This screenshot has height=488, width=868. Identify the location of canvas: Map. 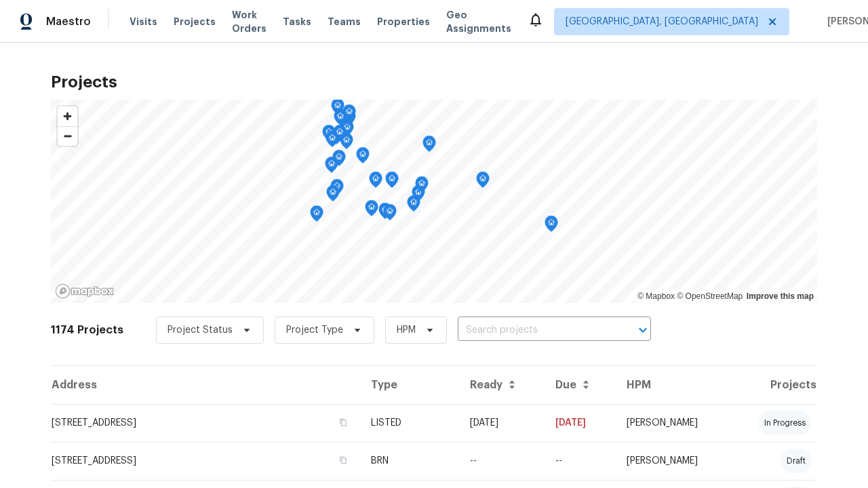
(434, 202).